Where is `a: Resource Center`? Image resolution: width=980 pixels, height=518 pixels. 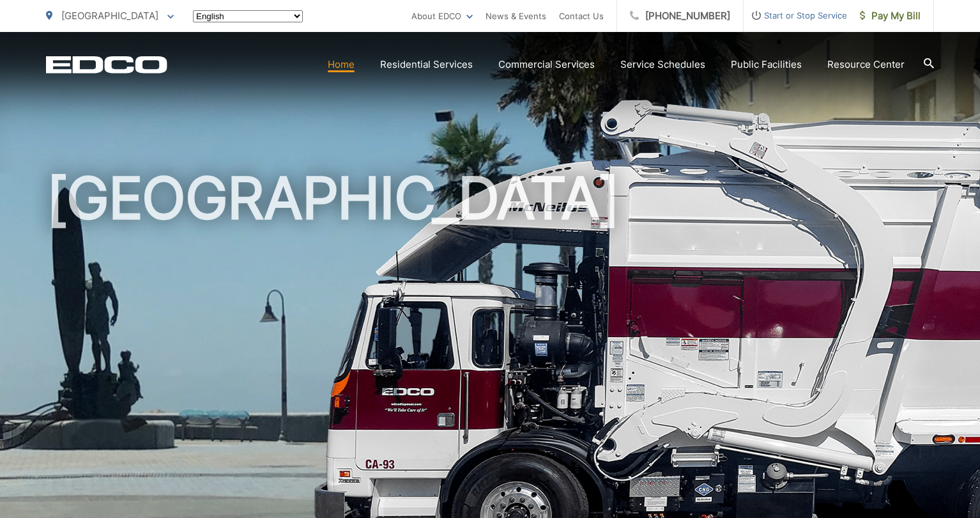
a: Resource Center is located at coordinates (866, 64).